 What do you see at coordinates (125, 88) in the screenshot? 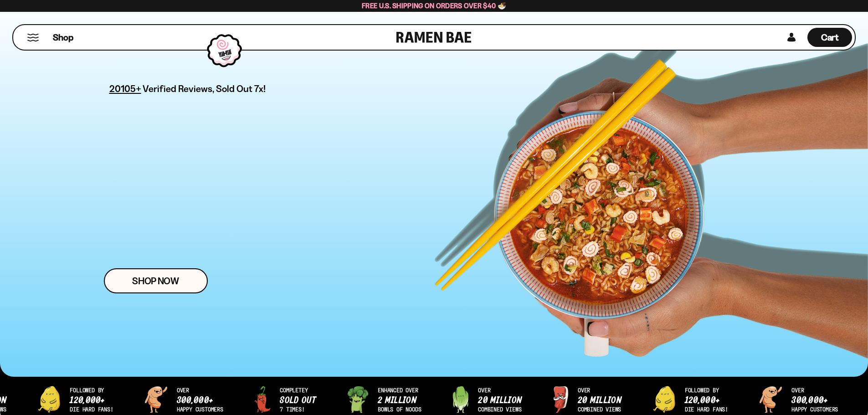
I see `span: 20105+` at bounding box center [125, 88].